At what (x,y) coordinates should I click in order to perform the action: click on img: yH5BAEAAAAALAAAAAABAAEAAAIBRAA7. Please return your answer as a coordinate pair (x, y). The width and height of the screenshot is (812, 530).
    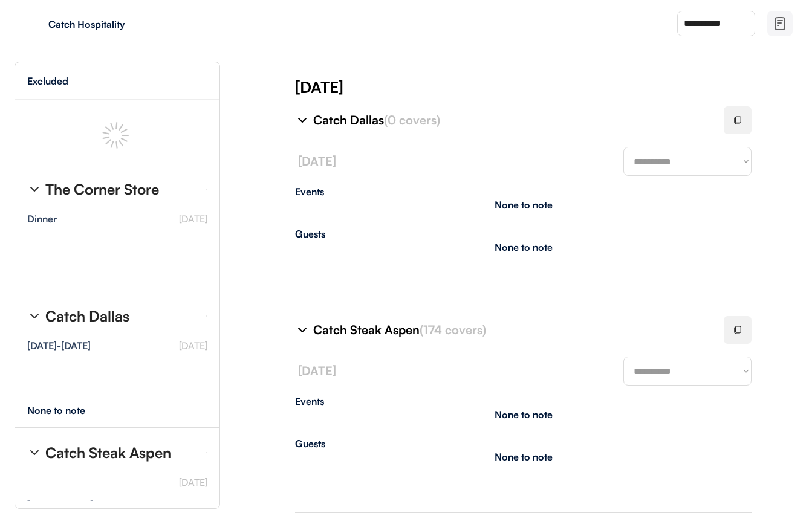
    Looking at the image, I should click on (34, 23).